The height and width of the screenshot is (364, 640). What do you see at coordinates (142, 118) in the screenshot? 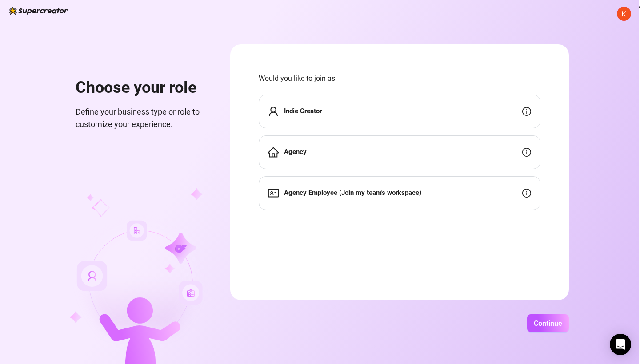
I see `span: Define your business type or role to customize your experience.` at bounding box center [142, 118].